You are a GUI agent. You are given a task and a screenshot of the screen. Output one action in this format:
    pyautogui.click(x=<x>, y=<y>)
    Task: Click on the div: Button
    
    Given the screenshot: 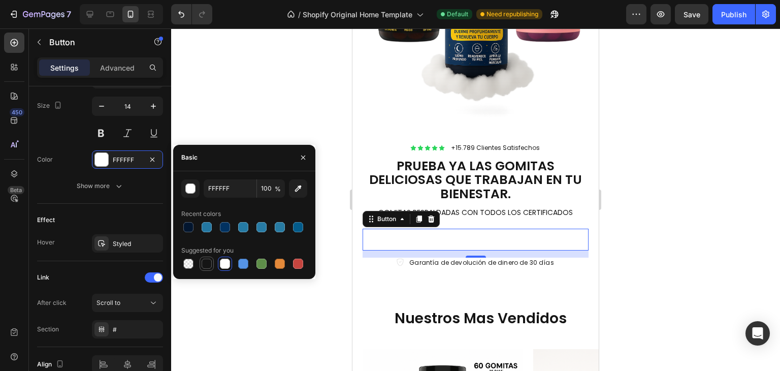 What is the action you would take?
    pyautogui.click(x=34, y=190)
    